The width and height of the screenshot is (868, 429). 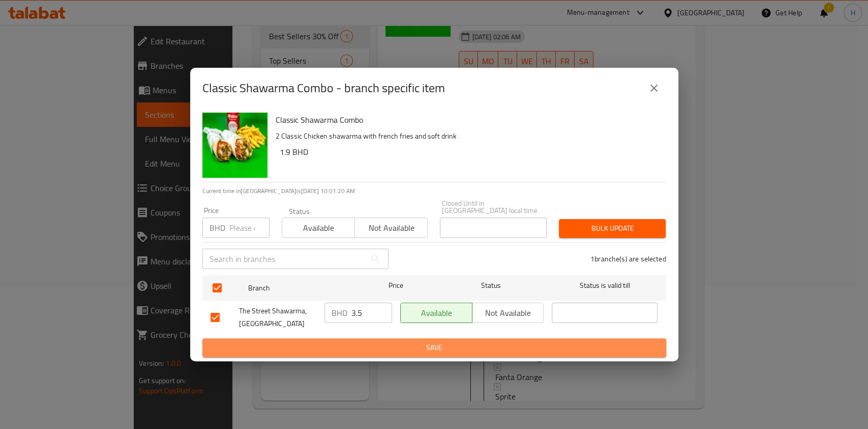 What do you see at coordinates (396, 285) in the screenshot?
I see `span: Price` at bounding box center [396, 285].